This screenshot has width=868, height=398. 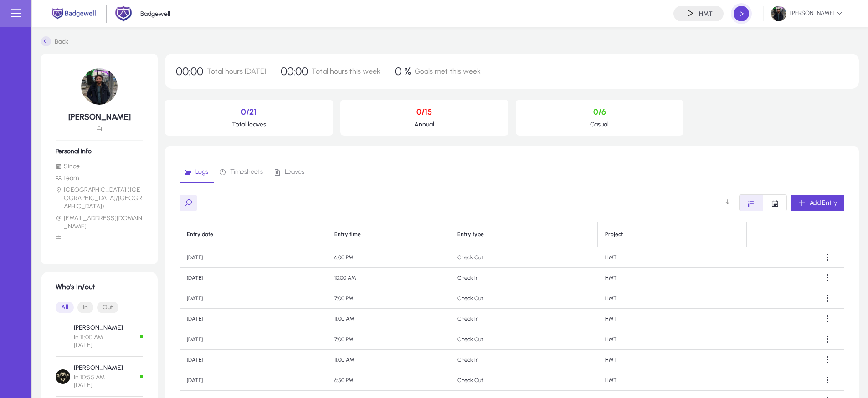 I want to click on p: 0/6, so click(x=599, y=112).